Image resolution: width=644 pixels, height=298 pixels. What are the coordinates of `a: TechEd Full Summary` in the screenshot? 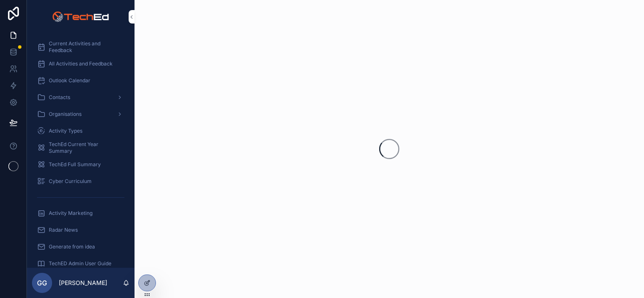 It's located at (81, 165).